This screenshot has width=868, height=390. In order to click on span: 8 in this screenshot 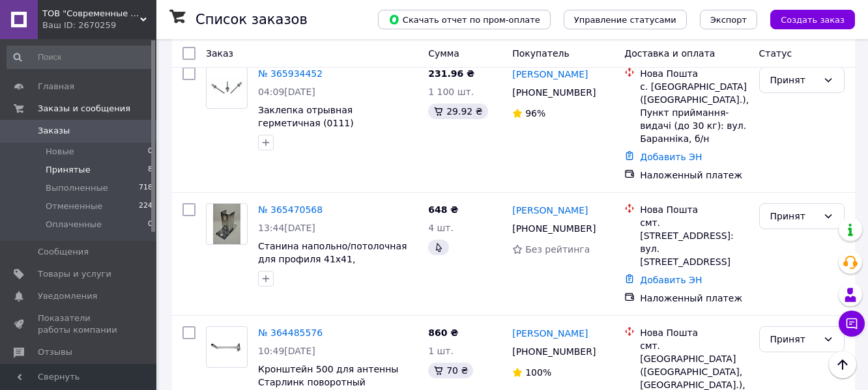, I will do `click(150, 170)`.